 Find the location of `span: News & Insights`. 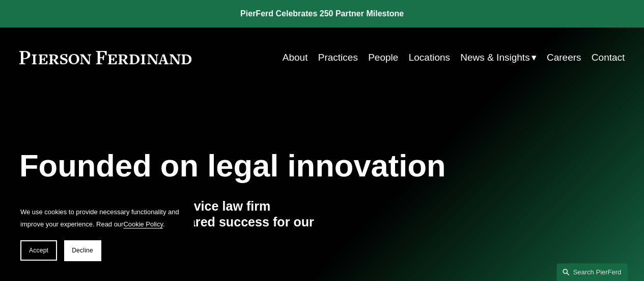

span: News & Insights is located at coordinates (495, 58).